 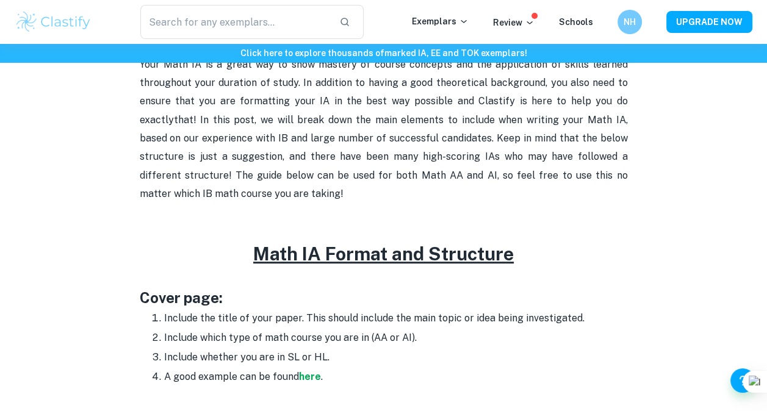 I want to click on button: Help and Feedback, so click(x=742, y=381).